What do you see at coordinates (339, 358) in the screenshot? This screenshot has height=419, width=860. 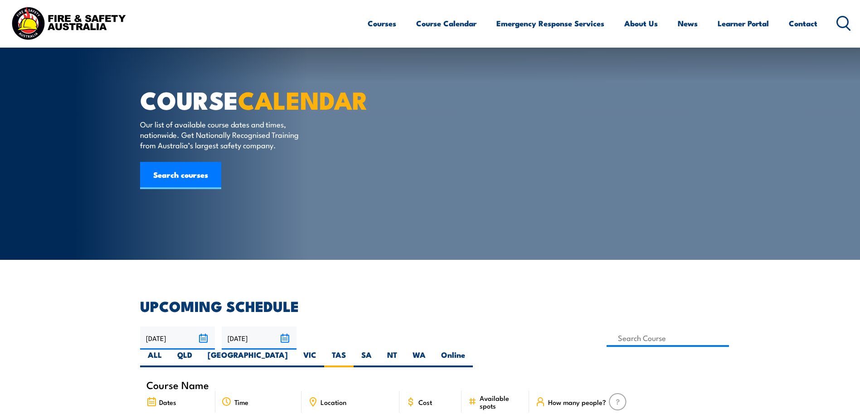 I see `label: TAS` at bounding box center [339, 358].